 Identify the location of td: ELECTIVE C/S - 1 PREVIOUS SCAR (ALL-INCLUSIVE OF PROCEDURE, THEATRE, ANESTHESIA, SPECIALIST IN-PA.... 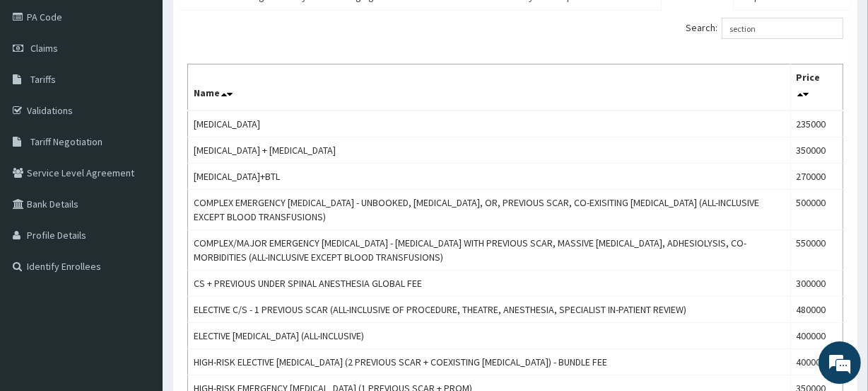
(489, 309).